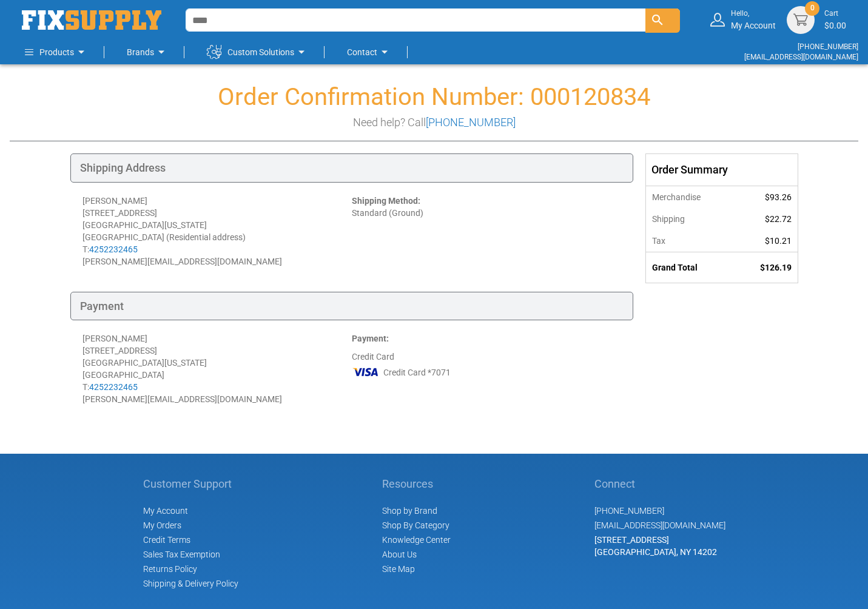 Image resolution: width=868 pixels, height=609 pixels. I want to click on a: About Us, so click(399, 555).